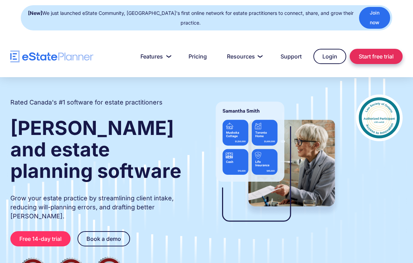 The height and width of the screenshot is (263, 413). What do you see at coordinates (291, 56) in the screenshot?
I see `a: Support` at bounding box center [291, 56].